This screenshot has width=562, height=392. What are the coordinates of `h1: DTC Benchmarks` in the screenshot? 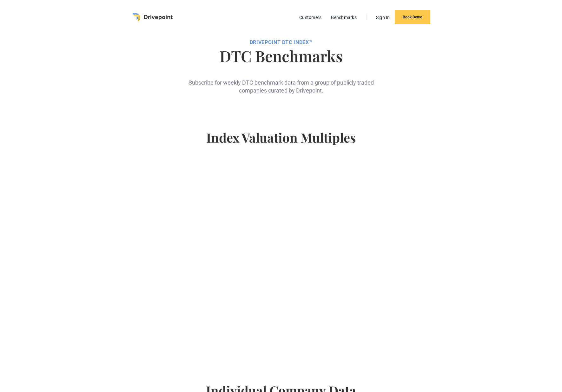 It's located at (281, 55).